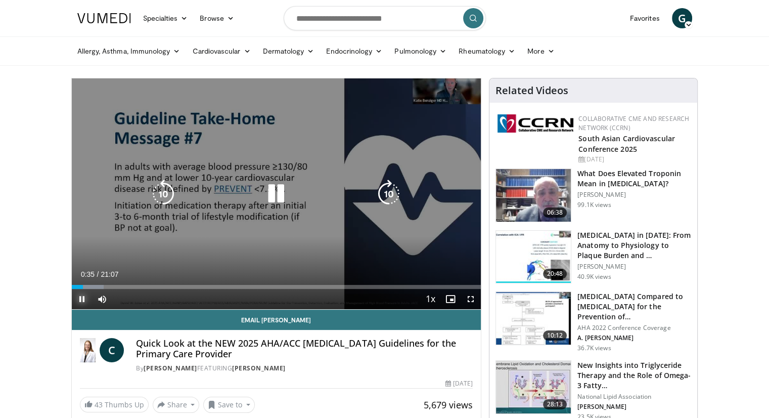 The height and width of the screenshot is (418, 769). What do you see at coordinates (682, 18) in the screenshot?
I see `span: G` at bounding box center [682, 18].